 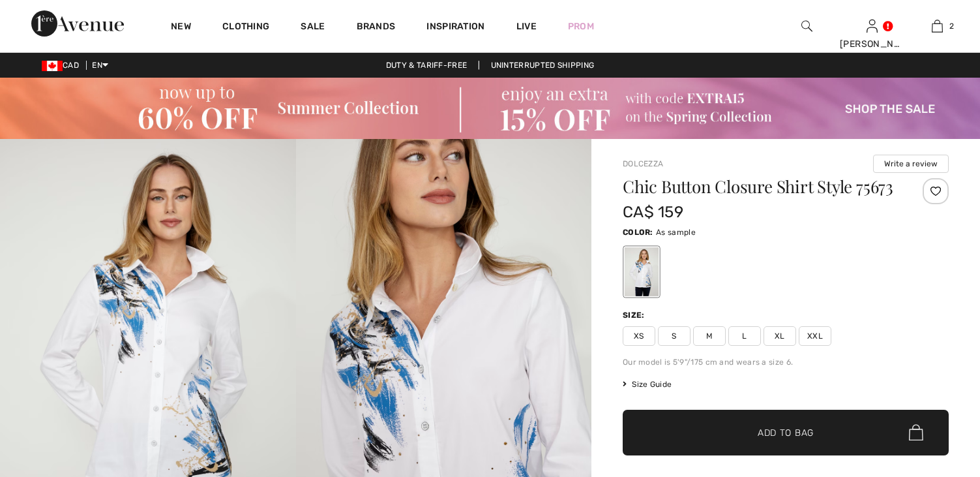 What do you see at coordinates (376, 27) in the screenshot?
I see `a: Brands` at bounding box center [376, 27].